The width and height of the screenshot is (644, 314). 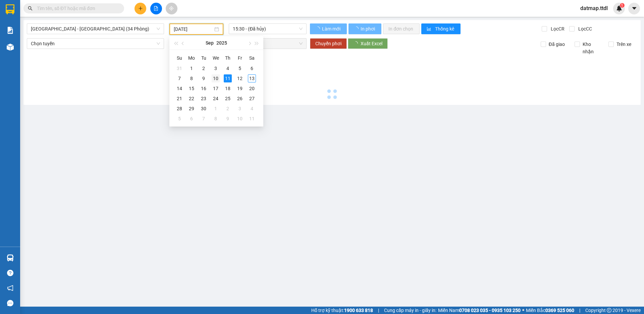 I want to click on span: search, so click(x=30, y=9).